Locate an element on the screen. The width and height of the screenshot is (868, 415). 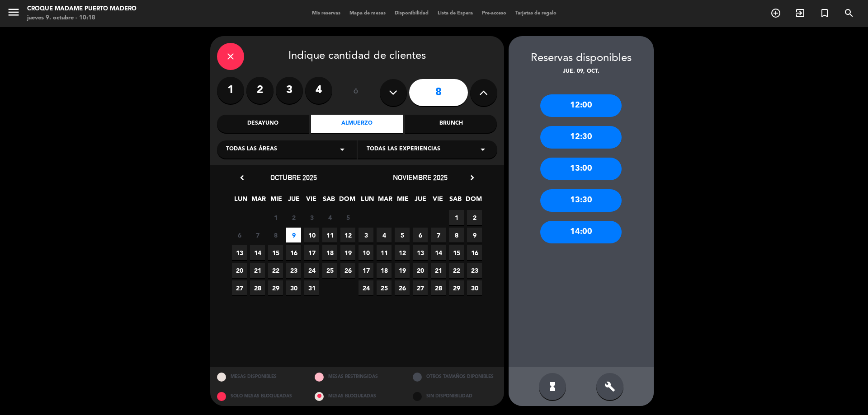
div: Almuerzo is located at coordinates (357, 124).